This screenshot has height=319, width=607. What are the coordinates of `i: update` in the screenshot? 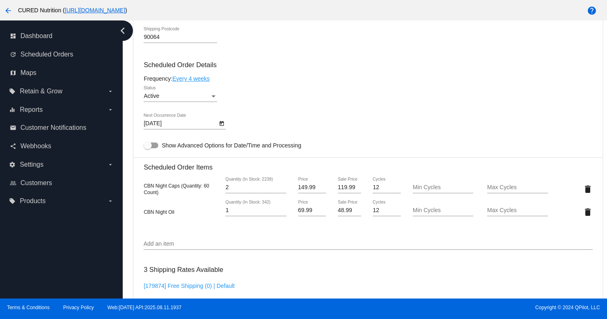 It's located at (13, 54).